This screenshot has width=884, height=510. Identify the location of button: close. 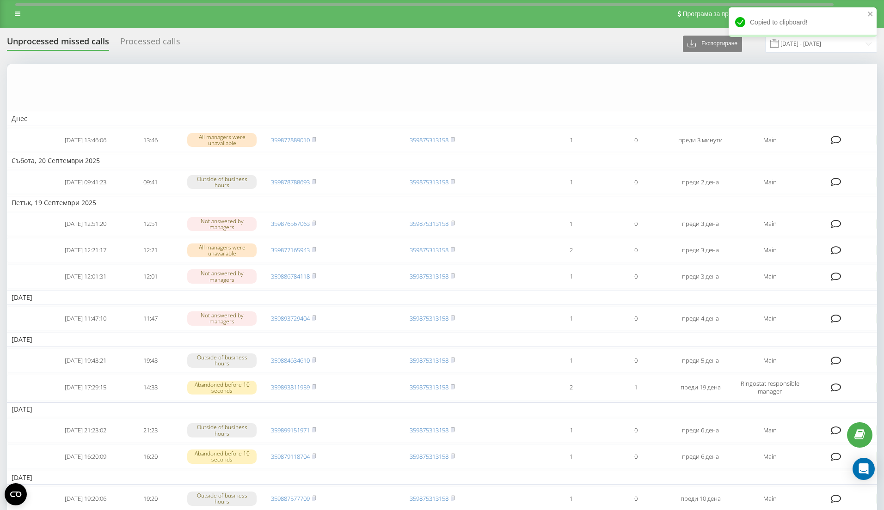
(870, 14).